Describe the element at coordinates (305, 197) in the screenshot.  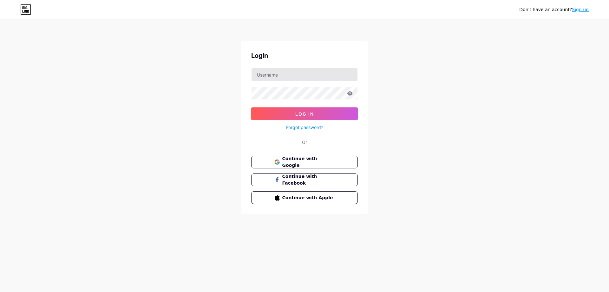
I see `a: Continue with Apple` at that location.